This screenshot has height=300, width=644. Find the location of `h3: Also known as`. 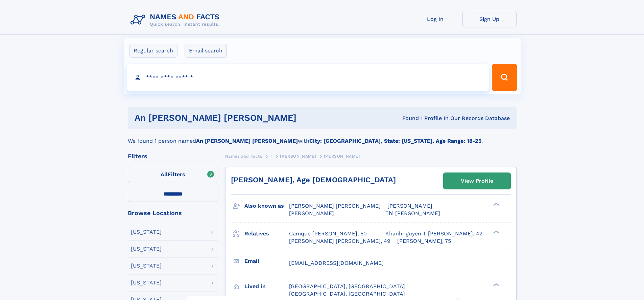

h3: Also known as is located at coordinates (267, 206).